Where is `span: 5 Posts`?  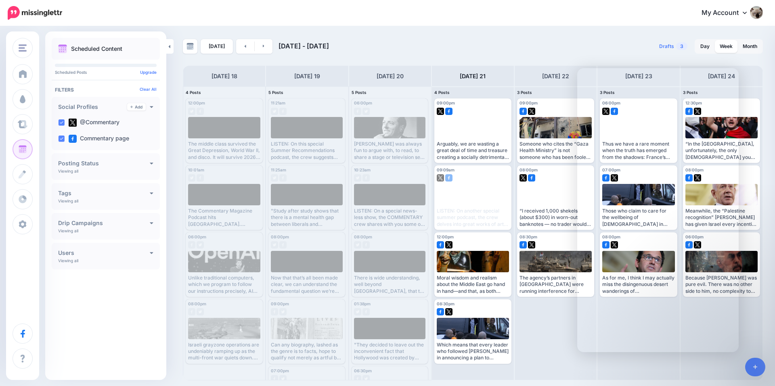 span: 5 Posts is located at coordinates (276, 92).